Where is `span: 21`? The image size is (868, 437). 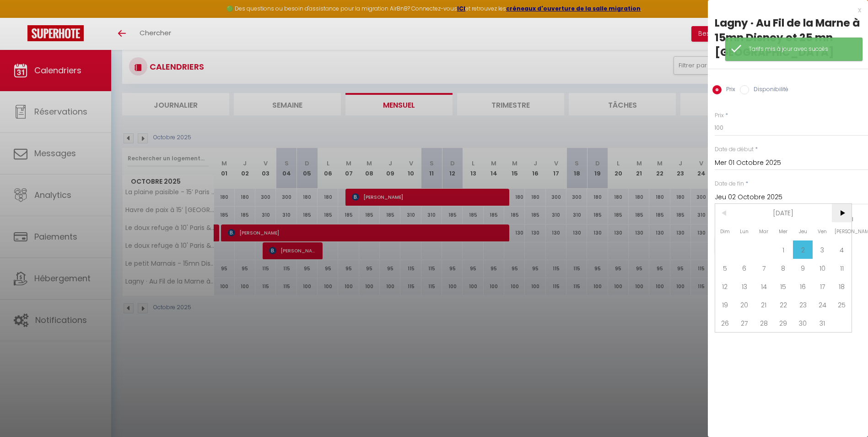 span: 21 is located at coordinates (764, 305).